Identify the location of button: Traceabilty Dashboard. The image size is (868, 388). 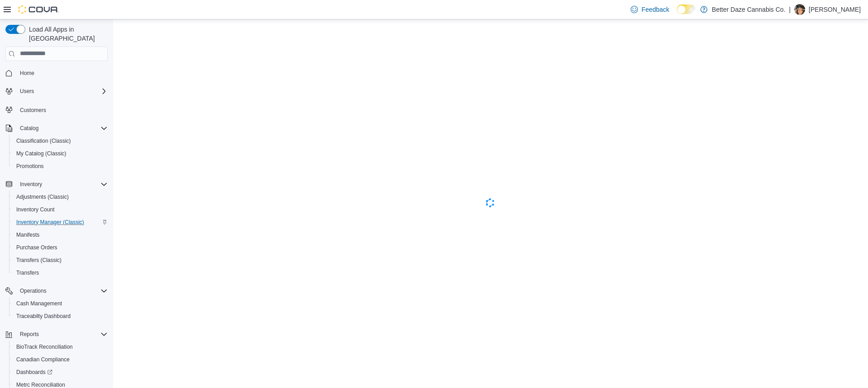
(60, 316).